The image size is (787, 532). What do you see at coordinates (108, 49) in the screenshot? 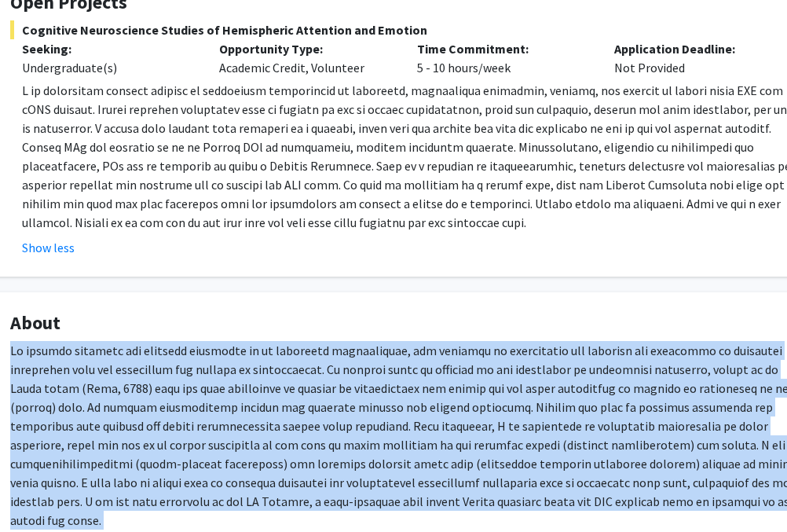
I see `p: Seeking:` at bounding box center [108, 49].